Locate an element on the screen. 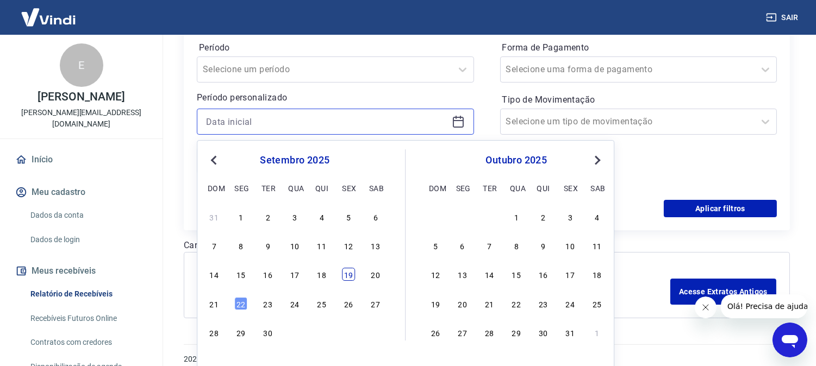  button: Meu cadastro is located at coordinates (81, 192).